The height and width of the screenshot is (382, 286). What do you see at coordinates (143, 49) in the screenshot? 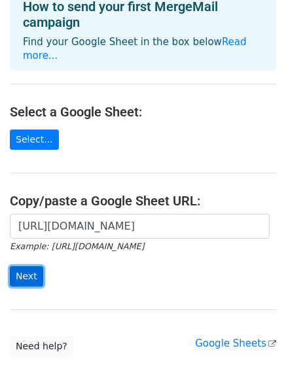
I see `p: Find your Google Sheet in the box below` at bounding box center [143, 49].